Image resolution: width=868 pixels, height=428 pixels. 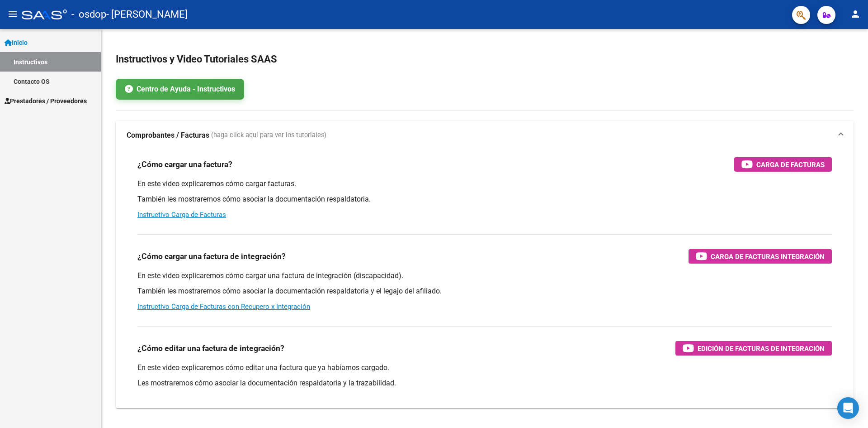 I want to click on h3: ¿Cómo cargar una factura?, so click(x=185, y=164).